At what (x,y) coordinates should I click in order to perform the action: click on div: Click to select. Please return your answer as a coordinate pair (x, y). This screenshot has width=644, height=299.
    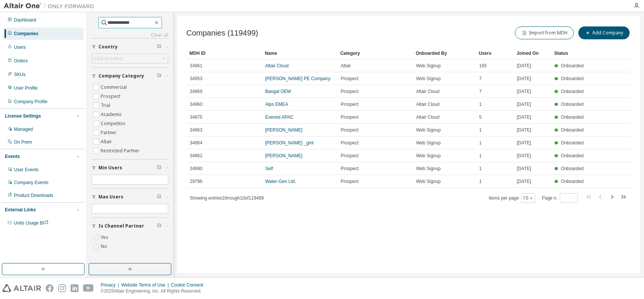
    Looking at the image, I should click on (130, 59).